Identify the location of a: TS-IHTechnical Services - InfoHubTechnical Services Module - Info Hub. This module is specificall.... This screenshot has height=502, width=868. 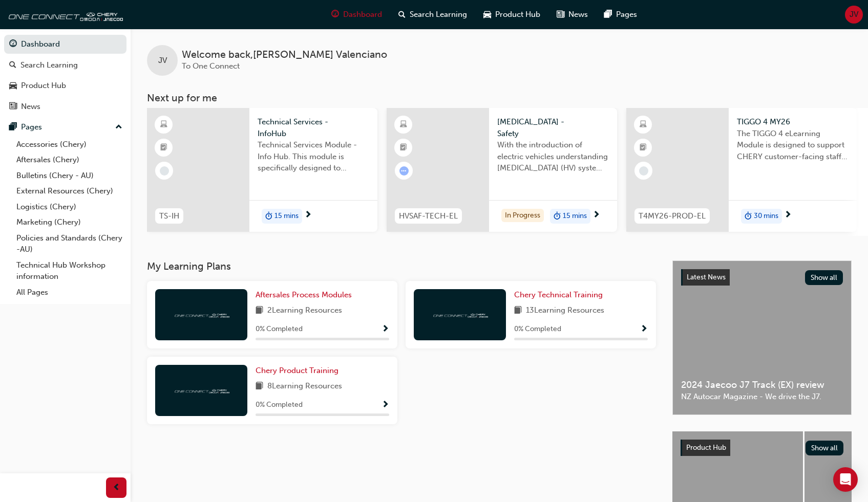
(262, 170).